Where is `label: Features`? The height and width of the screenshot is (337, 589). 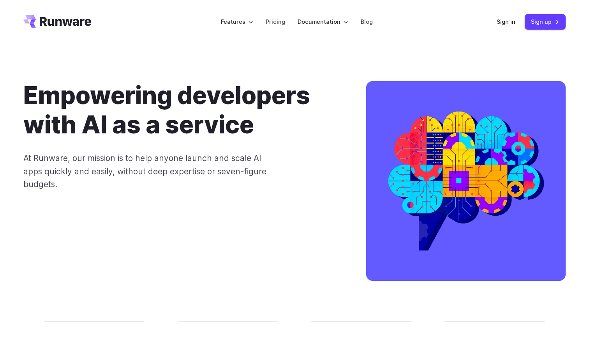 label: Features is located at coordinates (237, 21).